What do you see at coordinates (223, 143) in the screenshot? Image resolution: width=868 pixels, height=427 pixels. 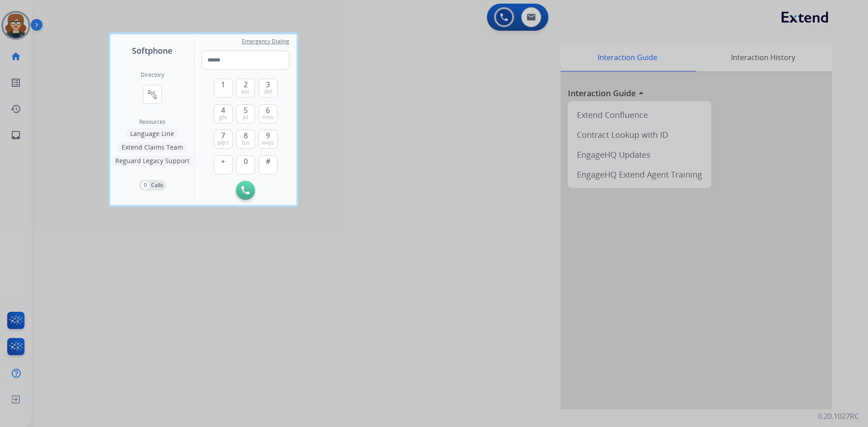 I see `span: pqrs` at bounding box center [223, 143].